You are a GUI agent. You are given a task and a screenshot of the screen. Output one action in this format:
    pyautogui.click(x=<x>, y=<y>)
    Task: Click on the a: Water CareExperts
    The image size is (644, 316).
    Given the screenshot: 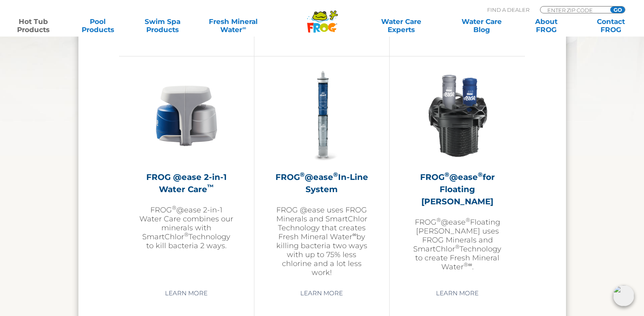 What is the action you would take?
    pyautogui.click(x=401, y=25)
    